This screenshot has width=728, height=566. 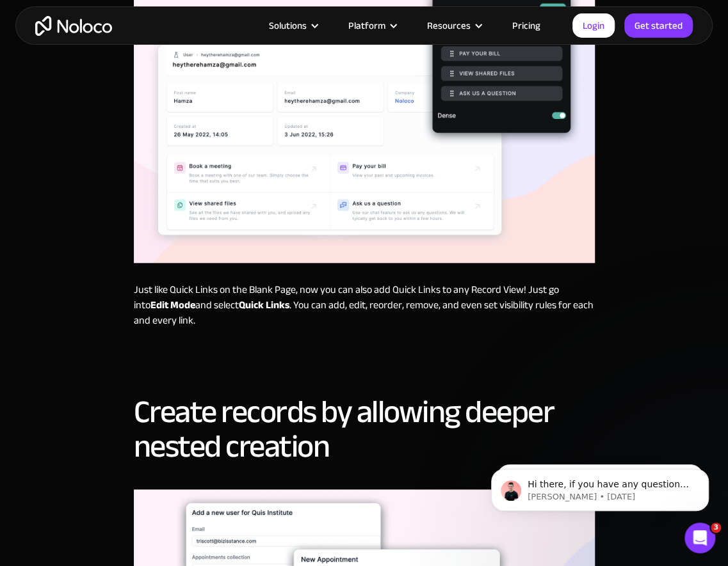 What do you see at coordinates (74, 26) in the screenshot?
I see `a: home` at bounding box center [74, 26].